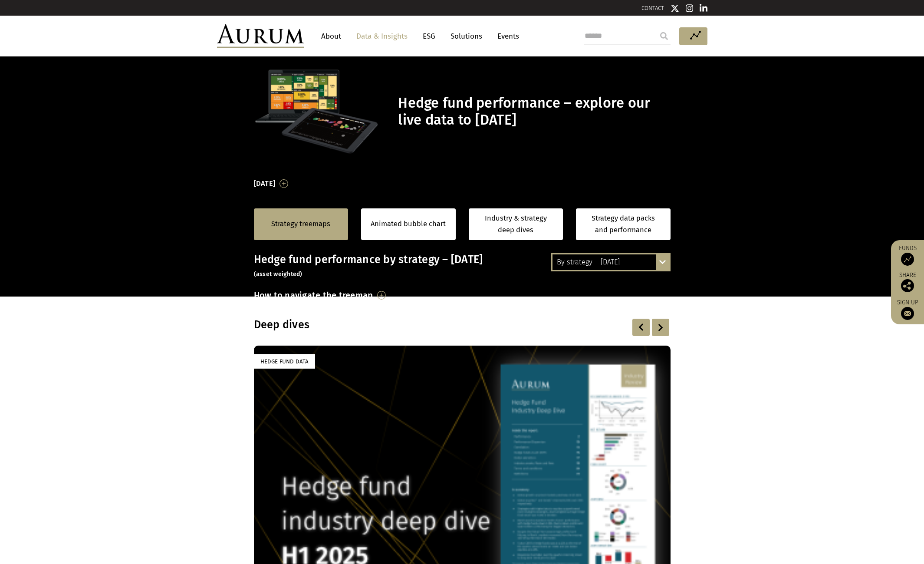 The height and width of the screenshot is (564, 924). Describe the element at coordinates (382, 36) in the screenshot. I see `a: Data & Insights` at that location.